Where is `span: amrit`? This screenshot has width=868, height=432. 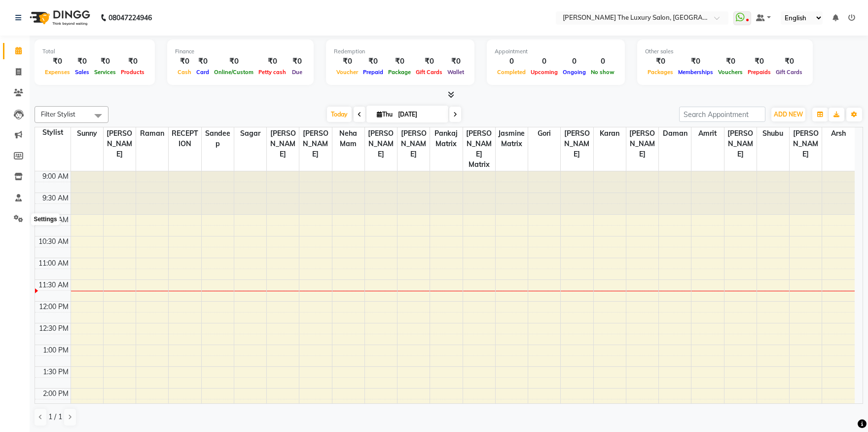 span: amrit is located at coordinates (708, 134).